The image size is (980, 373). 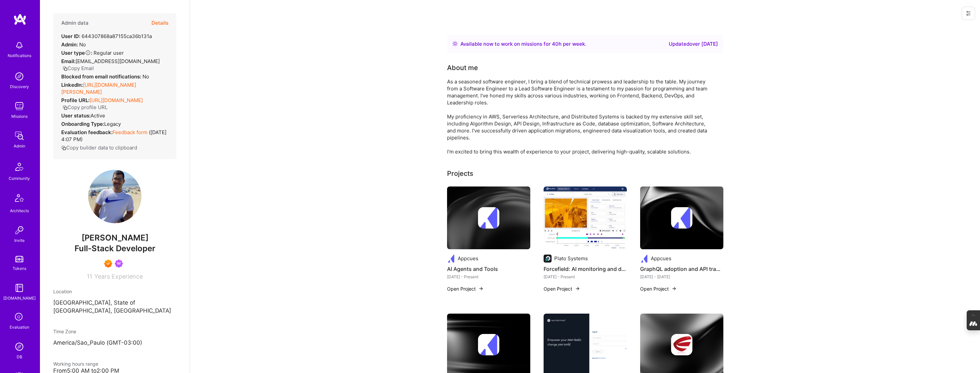 I want to click on i: icon SelectionTeam, so click(x=19, y=317).